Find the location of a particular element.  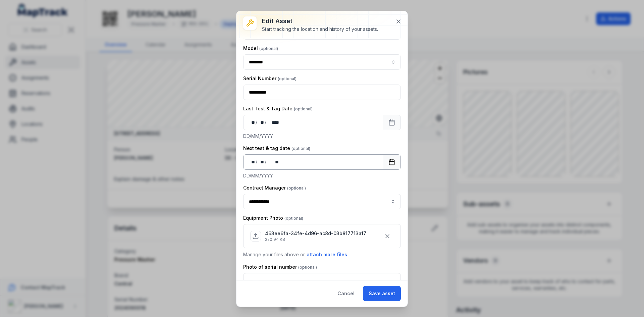

button: attach more files is located at coordinates (327, 255).